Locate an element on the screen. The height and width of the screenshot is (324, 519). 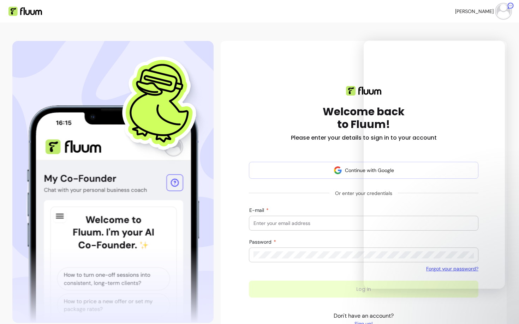
h2: Please enter your details to sign in to your account is located at coordinates (363, 138).